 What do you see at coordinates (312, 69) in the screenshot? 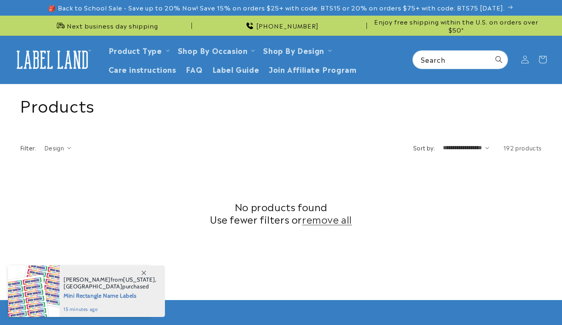
I see `a: Join Affiliate Program` at bounding box center [312, 69].